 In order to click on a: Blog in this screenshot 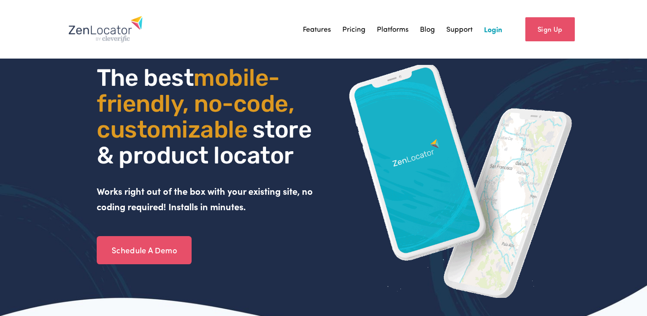, I will do `click(427, 29)`.